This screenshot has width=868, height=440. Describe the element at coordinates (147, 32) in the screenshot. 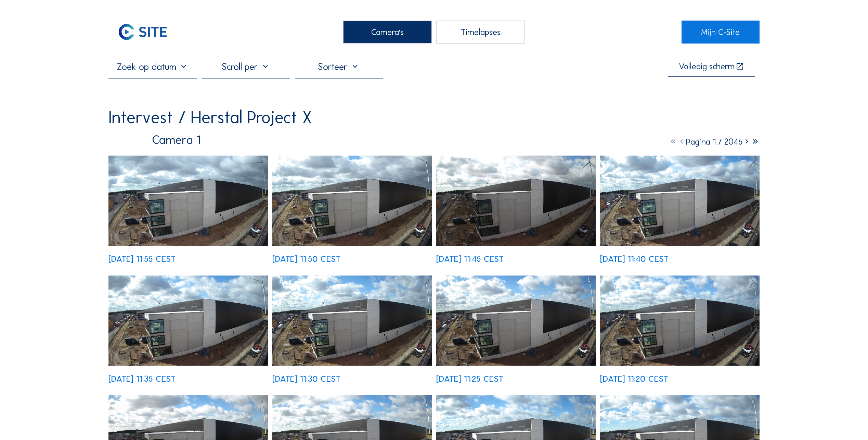

I see `a: C-SITE Logo` at that location.